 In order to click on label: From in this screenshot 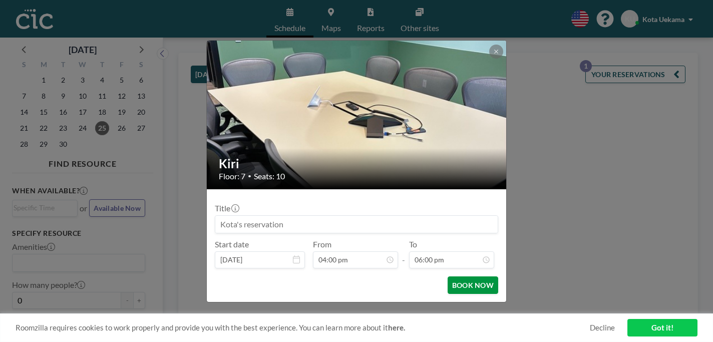, I will do `click(322, 244)`.